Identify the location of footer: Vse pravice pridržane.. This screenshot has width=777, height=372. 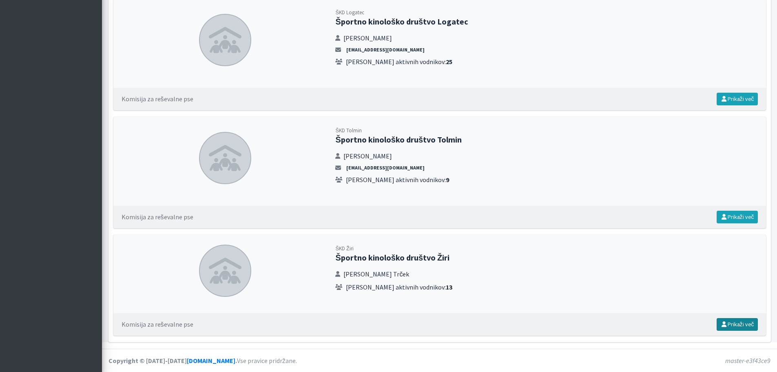
(439, 360).